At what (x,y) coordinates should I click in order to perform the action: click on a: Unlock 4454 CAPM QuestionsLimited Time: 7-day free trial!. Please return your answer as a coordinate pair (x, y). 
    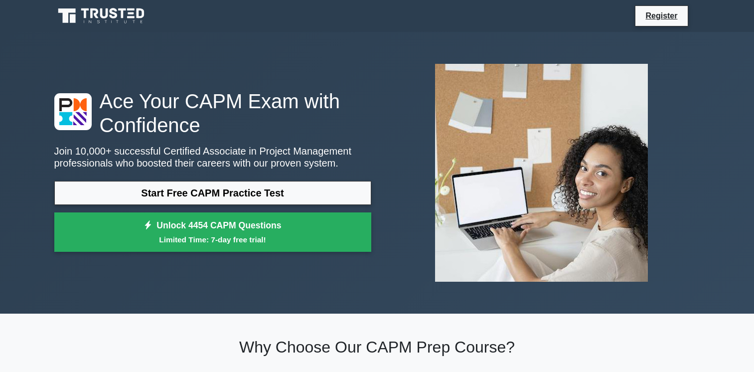
    Looking at the image, I should click on (213, 232).